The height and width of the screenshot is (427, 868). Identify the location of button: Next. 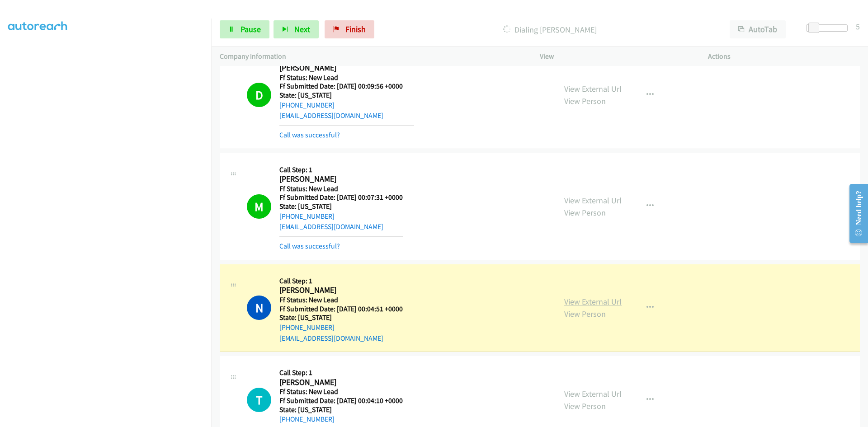
(296, 29).